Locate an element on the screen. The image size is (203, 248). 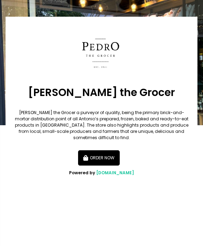
img: Pedro the Grocer is located at coordinates (101, 53).